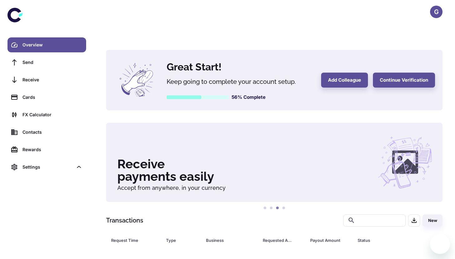  I want to click on a: Cards, so click(47, 97).